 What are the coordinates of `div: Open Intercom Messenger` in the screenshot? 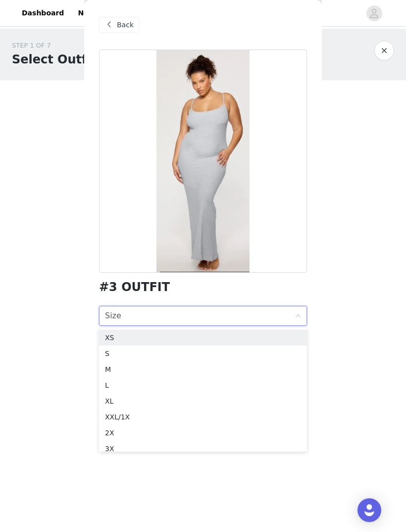 It's located at (370, 511).